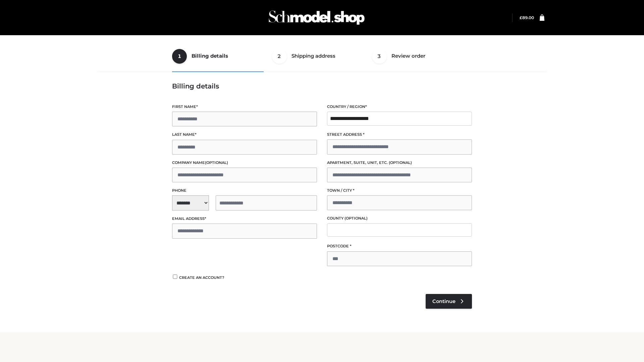 The width and height of the screenshot is (644, 362). What do you see at coordinates (400, 163) in the screenshot?
I see `label: Apartment, suite, unit, etc.` at bounding box center [400, 163].